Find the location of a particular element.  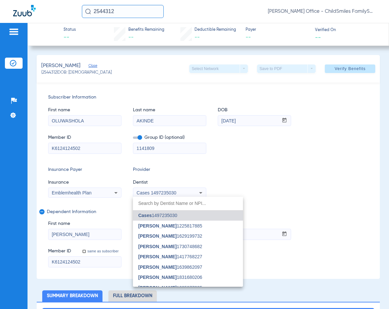

span: 1235377235 is located at coordinates (170, 288).